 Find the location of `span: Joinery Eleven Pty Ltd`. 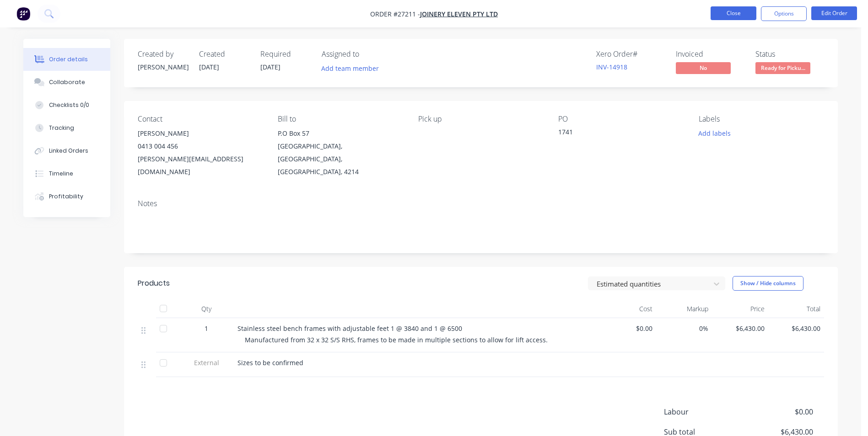

span: Joinery Eleven Pty Ltd is located at coordinates (459, 14).